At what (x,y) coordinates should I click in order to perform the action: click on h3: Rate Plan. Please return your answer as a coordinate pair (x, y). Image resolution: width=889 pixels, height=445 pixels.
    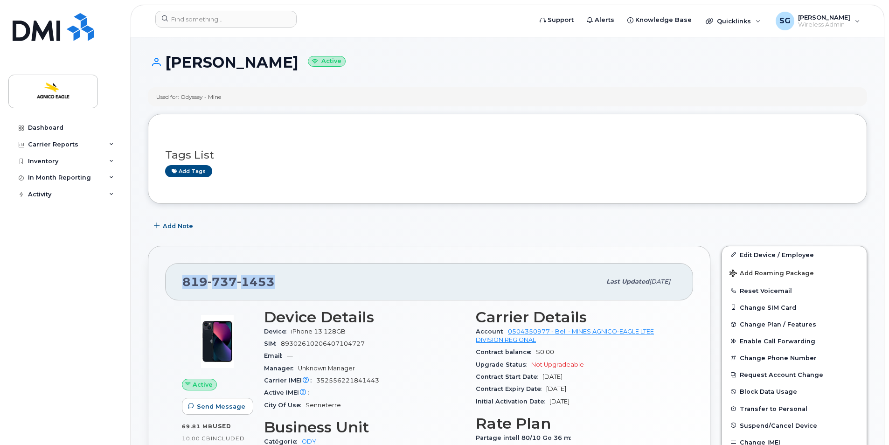
    Looking at the image, I should click on (576, 423).